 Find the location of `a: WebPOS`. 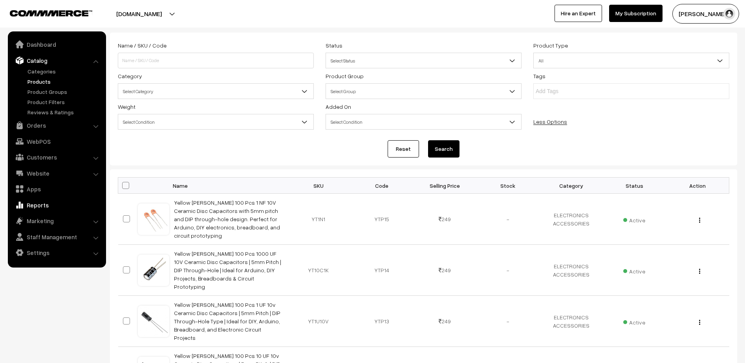

a: WebPOS is located at coordinates (57, 141).